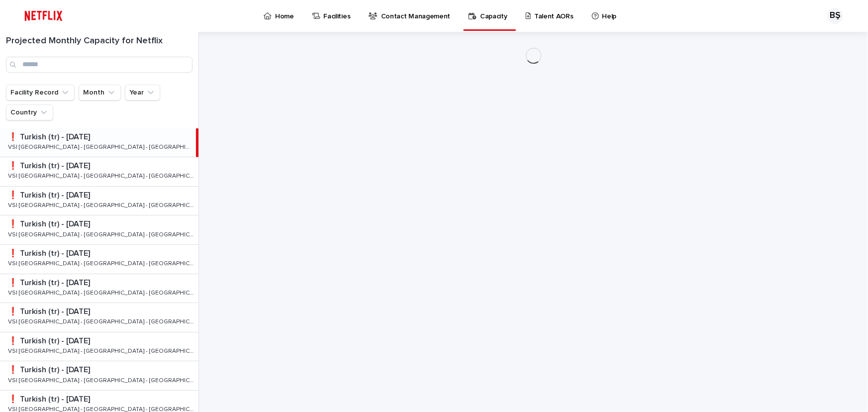 Image resolution: width=868 pixels, height=412 pixels. What do you see at coordinates (41, 93) in the screenshot?
I see `button: Facility Record` at bounding box center [41, 93].